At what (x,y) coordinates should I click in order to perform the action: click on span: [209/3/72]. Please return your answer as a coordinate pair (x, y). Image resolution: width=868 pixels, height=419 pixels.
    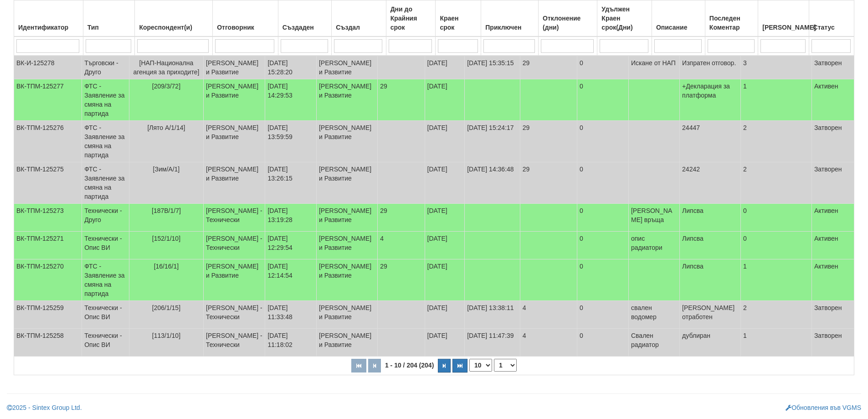
    Looking at the image, I should click on (166, 86).